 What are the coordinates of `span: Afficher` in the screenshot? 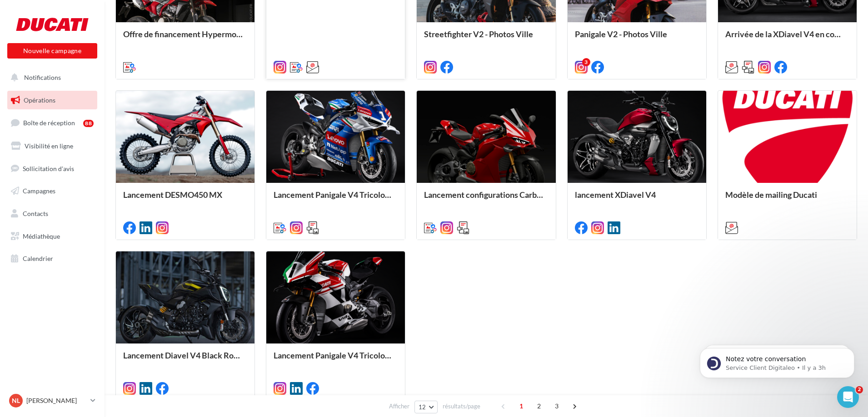 It's located at (399, 406).